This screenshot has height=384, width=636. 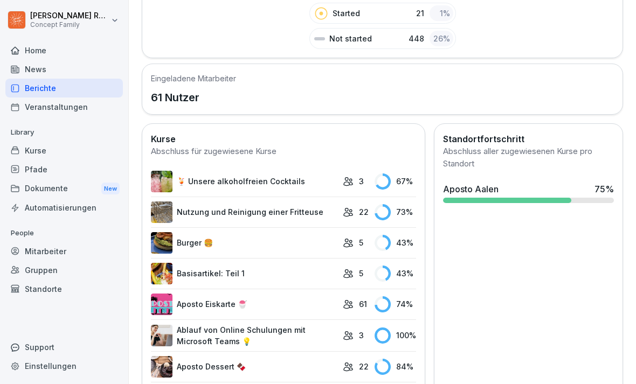 I want to click on p: Not started, so click(x=350, y=38).